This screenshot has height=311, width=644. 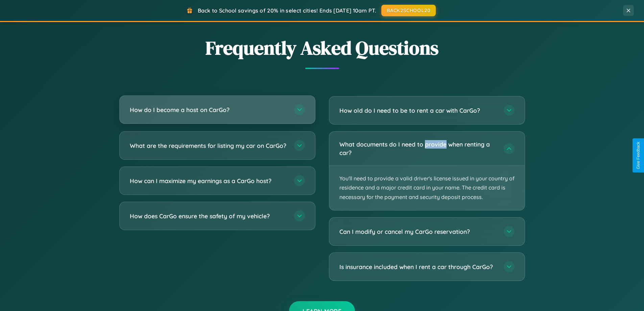 What do you see at coordinates (209, 146) in the screenshot?
I see `h3: What are the requirements for listing my car on CarGo?` at bounding box center [209, 146].